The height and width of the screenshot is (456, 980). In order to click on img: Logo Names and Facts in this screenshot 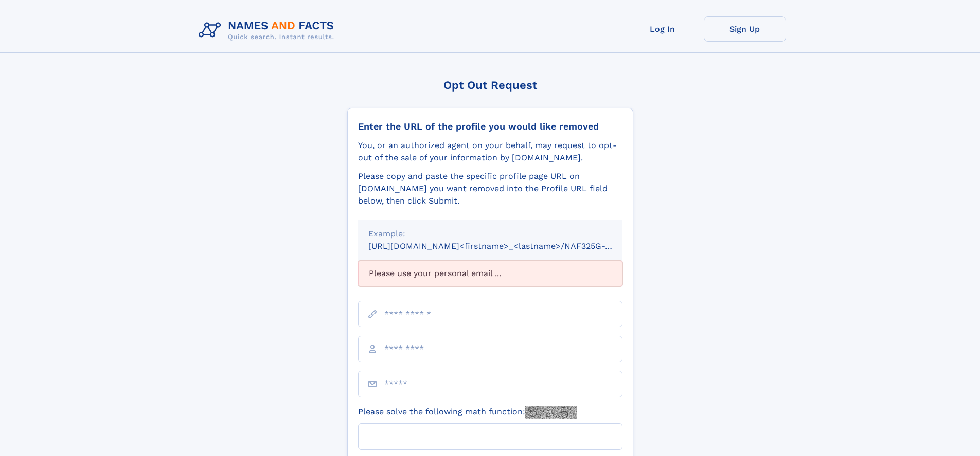, I will do `click(269, 30)`.